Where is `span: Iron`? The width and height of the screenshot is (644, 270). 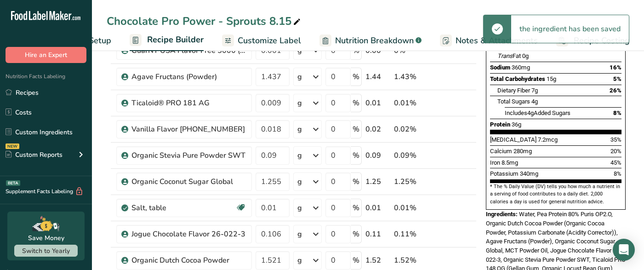
span: Iron is located at coordinates (495, 162).